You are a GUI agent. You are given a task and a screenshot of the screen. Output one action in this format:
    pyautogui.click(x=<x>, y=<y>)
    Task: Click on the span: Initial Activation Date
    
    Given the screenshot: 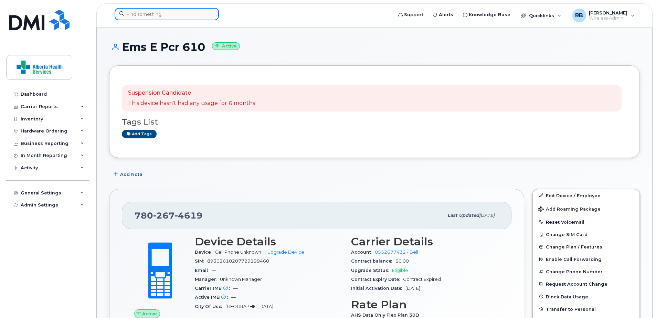 What is the action you would take?
    pyautogui.click(x=378, y=288)
    